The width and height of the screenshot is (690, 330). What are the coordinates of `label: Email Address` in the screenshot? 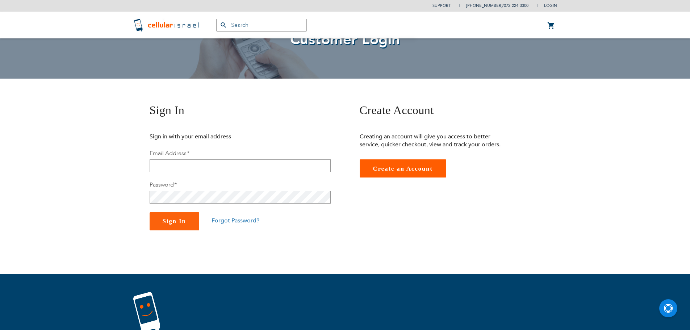 It's located at (169, 153).